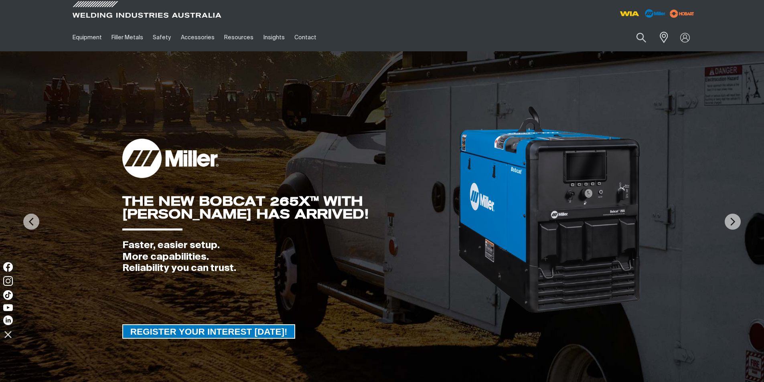  Describe the element at coordinates (732, 222) in the screenshot. I see `img: NextArrow` at that location.